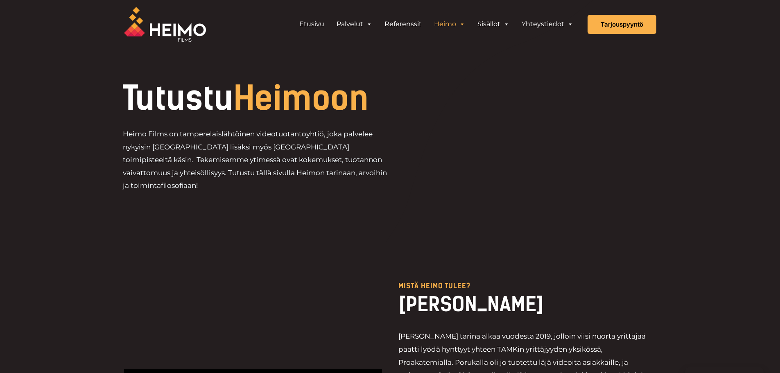  I want to click on a: Palvelut, so click(354, 24).